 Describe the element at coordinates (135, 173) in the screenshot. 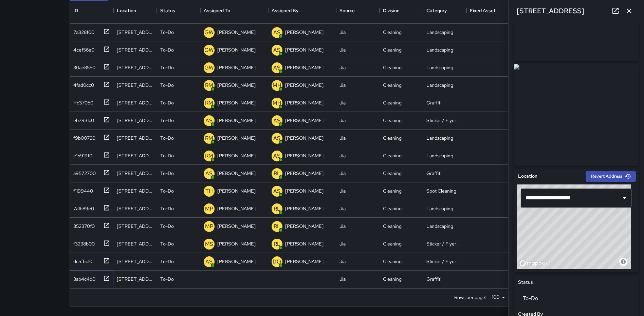

I see `div: 1160 First Street Northeast` at that location.